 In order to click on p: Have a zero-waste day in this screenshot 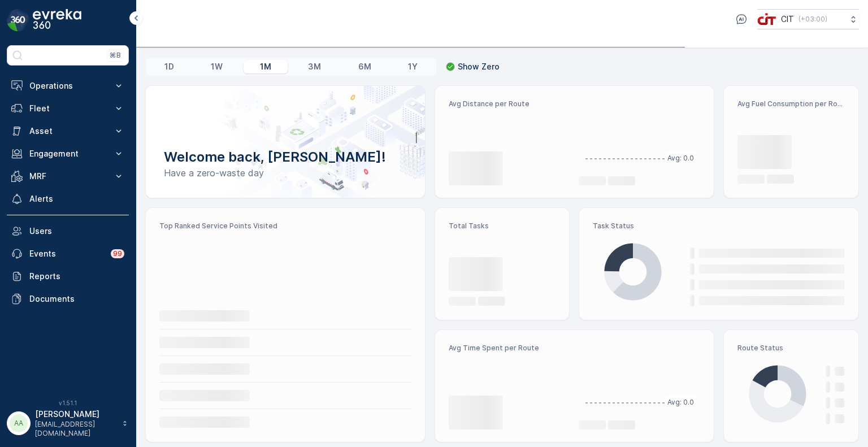, I will do `click(285, 173)`.